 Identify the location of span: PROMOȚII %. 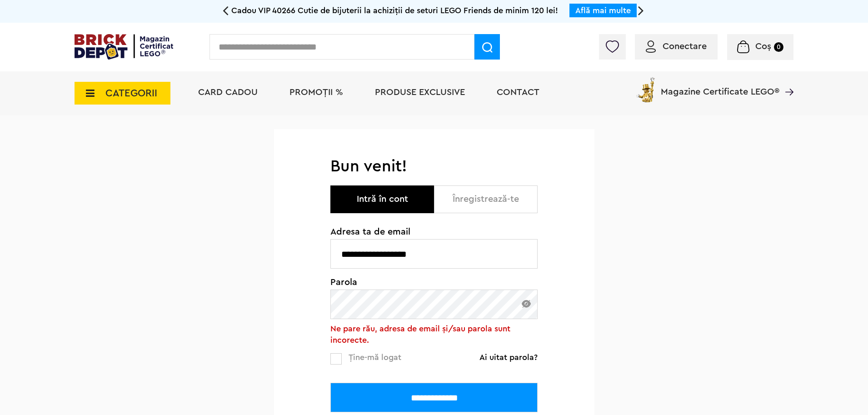
(317, 93).